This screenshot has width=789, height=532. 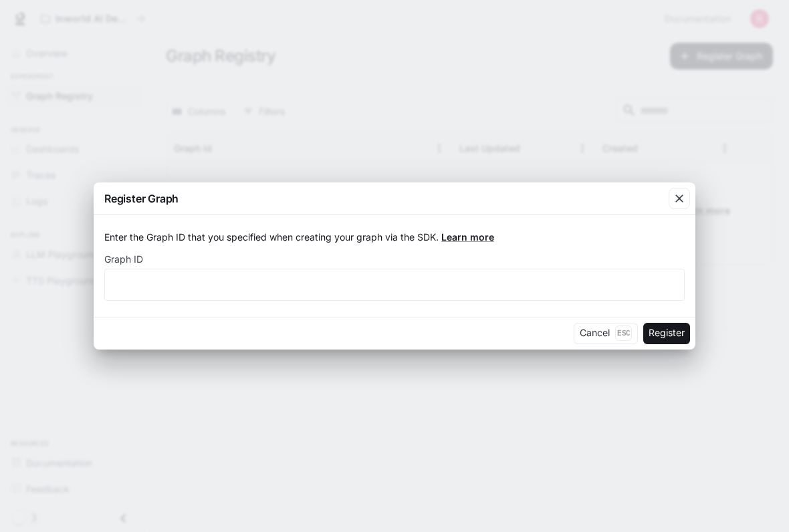 What do you see at coordinates (667, 334) in the screenshot?
I see `button: Register` at bounding box center [667, 334].